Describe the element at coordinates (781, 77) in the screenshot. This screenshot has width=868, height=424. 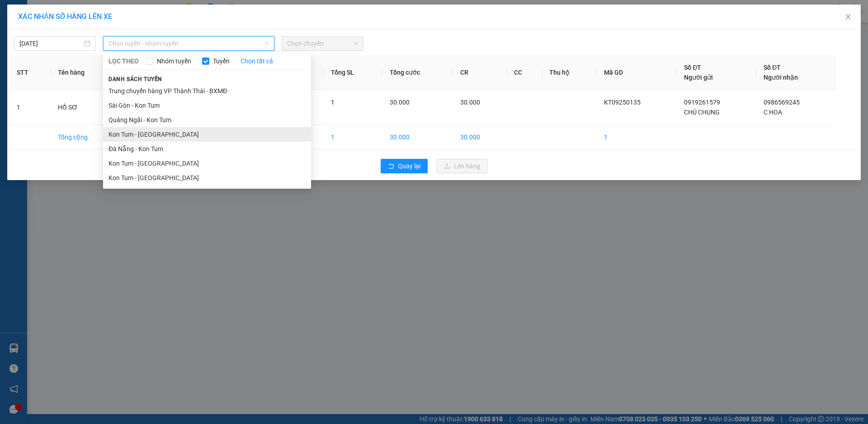
I see `span: Người nhận` at that location.